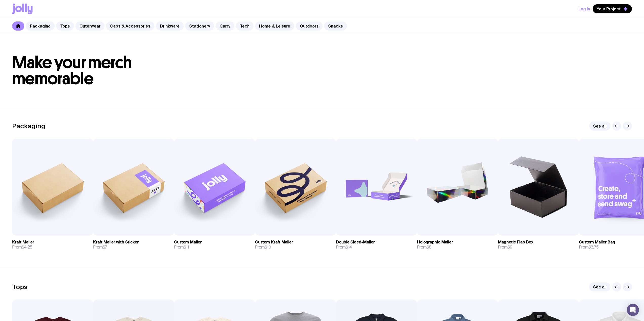 The height and width of the screenshot is (321, 644). What do you see at coordinates (268, 247) in the screenshot?
I see `span: $10` at bounding box center [268, 247].